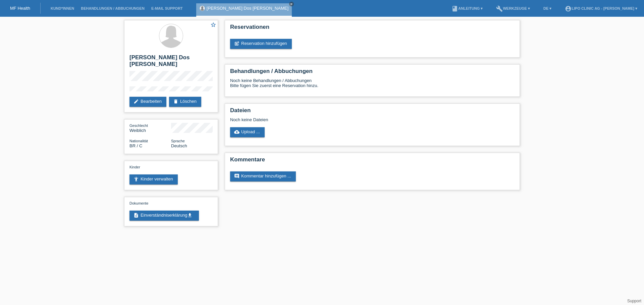  What do you see at coordinates (136, 146) in the screenshot?
I see `span: Brasilien / C / 12.09.2007` at bounding box center [136, 146].